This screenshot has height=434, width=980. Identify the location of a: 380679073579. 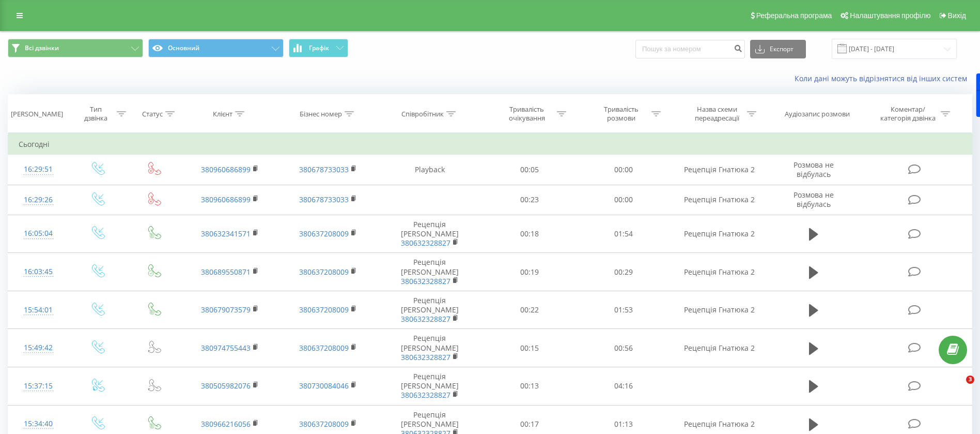
(226, 309).